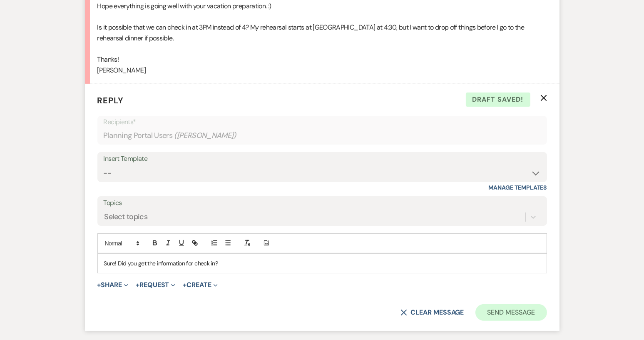 The image size is (644, 340). I want to click on a: Manage Templates, so click(518, 188).